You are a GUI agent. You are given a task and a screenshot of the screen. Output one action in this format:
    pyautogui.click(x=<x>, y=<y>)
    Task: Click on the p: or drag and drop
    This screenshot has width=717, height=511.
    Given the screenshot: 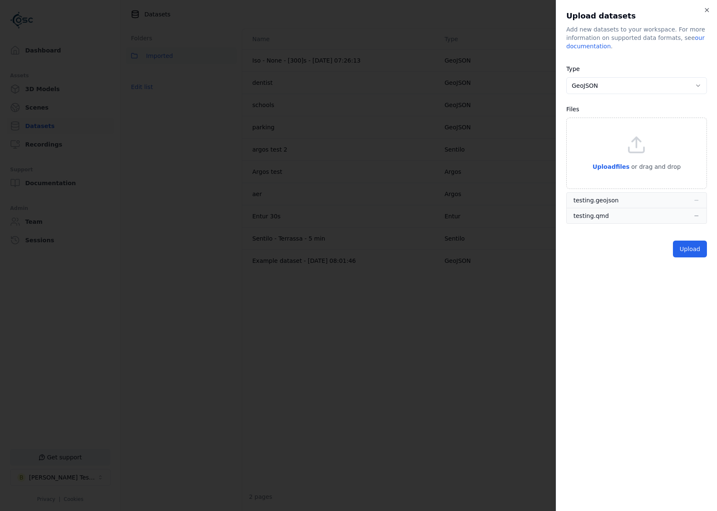 What is the action you would take?
    pyautogui.click(x=655, y=167)
    